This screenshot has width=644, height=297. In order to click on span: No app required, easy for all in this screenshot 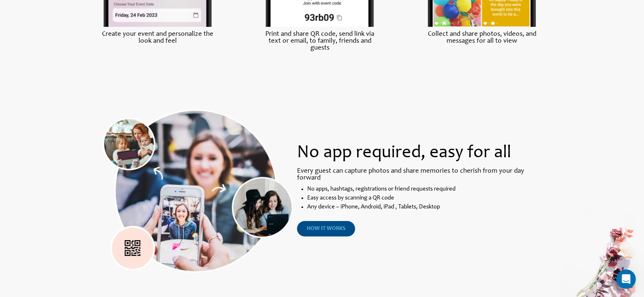, I will do `click(404, 153)`.